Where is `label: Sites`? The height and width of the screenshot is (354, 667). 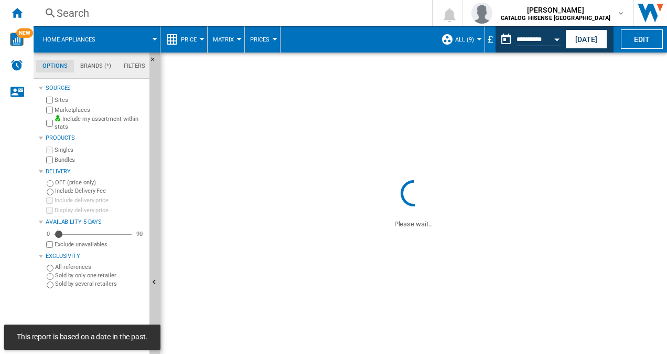 label: Sites is located at coordinates (100, 100).